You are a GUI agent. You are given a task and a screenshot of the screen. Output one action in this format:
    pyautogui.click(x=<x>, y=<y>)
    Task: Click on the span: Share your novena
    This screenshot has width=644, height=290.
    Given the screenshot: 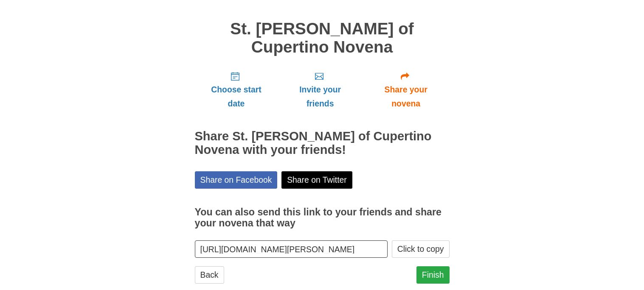 What is the action you would take?
    pyautogui.click(x=406, y=97)
    